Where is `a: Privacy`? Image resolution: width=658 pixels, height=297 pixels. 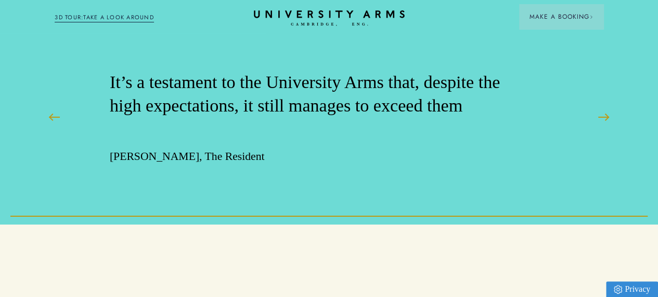 a: Privacy is located at coordinates (632, 289).